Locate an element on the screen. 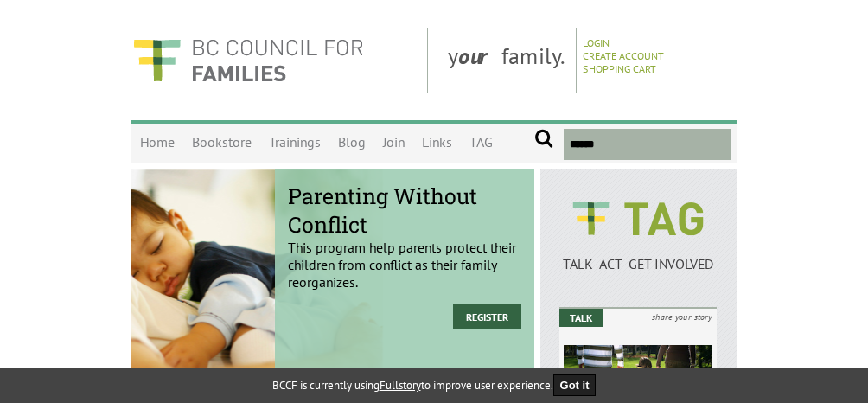 The image size is (868, 403). a: Bookstore is located at coordinates (221, 142).